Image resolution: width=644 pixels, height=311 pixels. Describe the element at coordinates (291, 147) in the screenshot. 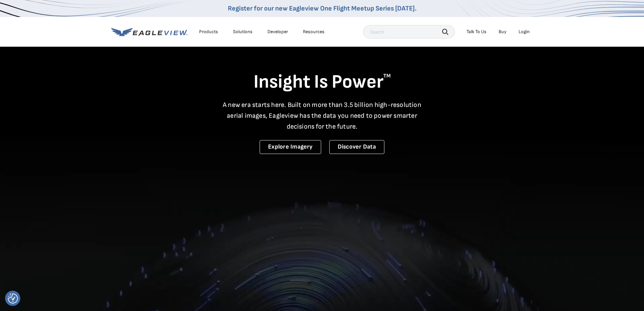

I see `a: Explore Imagery` at that location.